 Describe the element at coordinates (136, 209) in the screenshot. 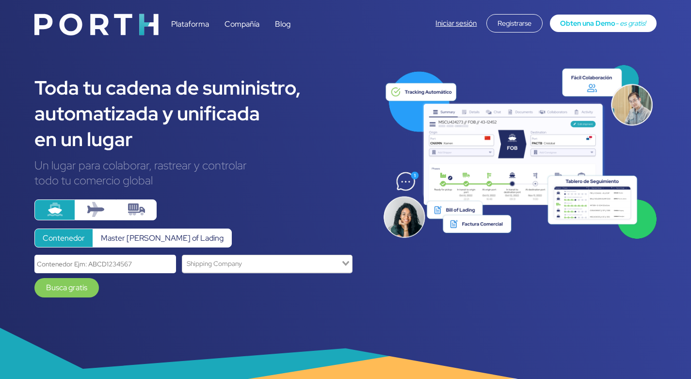

I see `img: truck-container.svg` at that location.